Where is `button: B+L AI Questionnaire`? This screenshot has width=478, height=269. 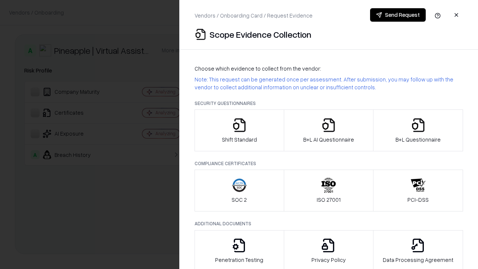
button: B+L AI Questionnaire is located at coordinates (329, 130).